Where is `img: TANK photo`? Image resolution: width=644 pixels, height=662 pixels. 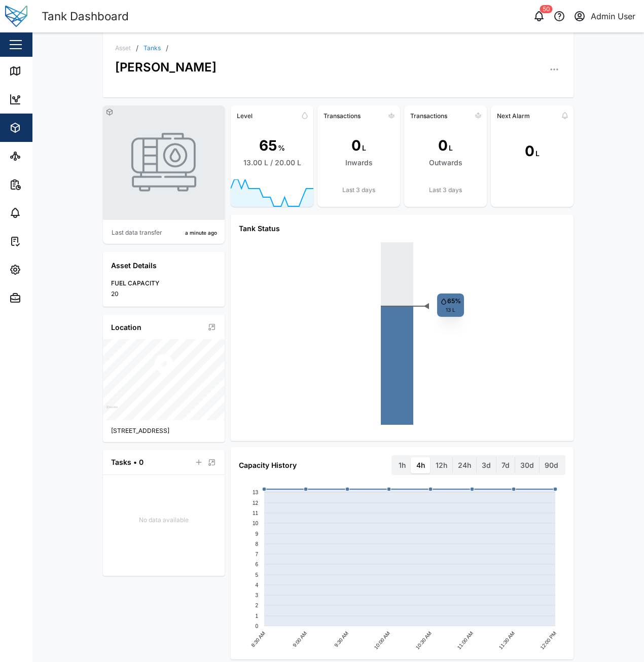
img: TANK photo is located at coordinates (164, 162).